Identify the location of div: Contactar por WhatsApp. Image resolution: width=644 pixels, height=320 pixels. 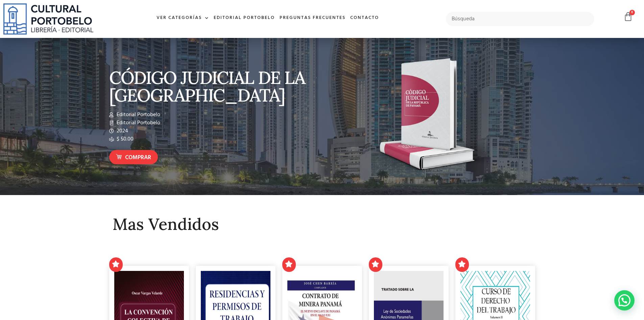
(624, 300).